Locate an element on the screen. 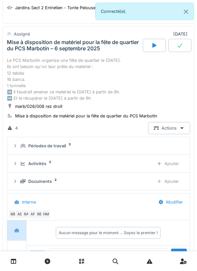 The width and height of the screenshot is (197, 271). div: ME is located at coordinates (13, 214).